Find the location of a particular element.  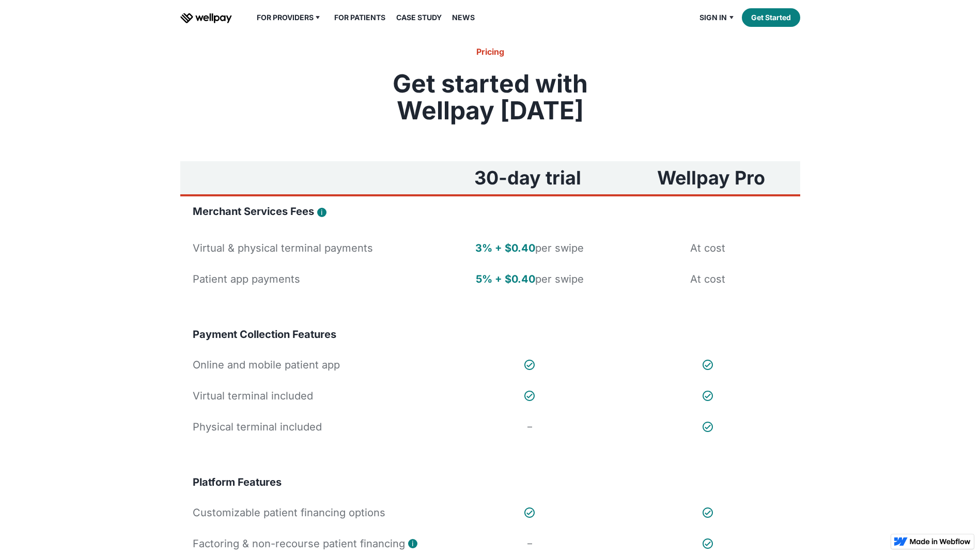

div: Customizable patient financing options is located at coordinates (289, 512).